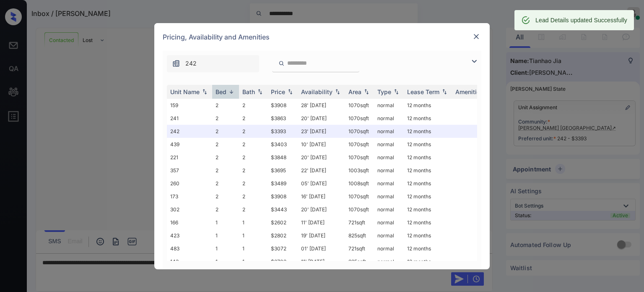 The width and height of the screenshot is (644, 292). What do you see at coordinates (190, 209) in the screenshot?
I see `td: 302` at bounding box center [190, 209].